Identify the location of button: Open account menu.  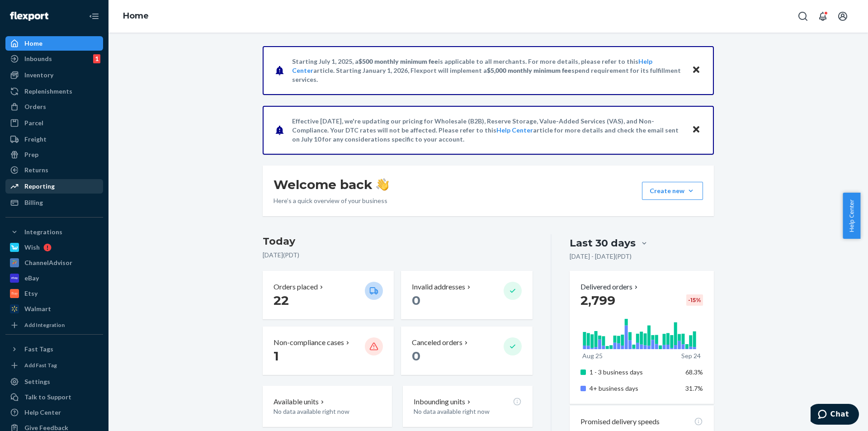
(843, 16).